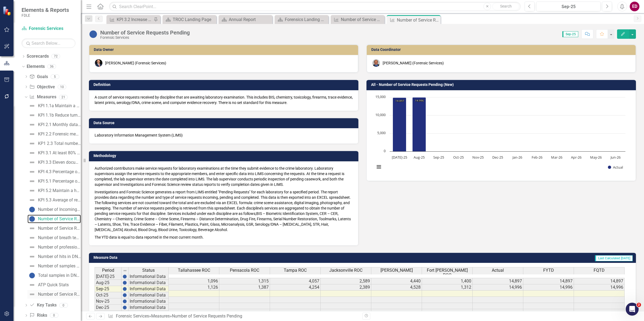  Describe the element at coordinates (59, 191) in the screenshot. I see `div: KPI 5.2 Maintain a healthy turnover rate of Forensics members.` at that location.